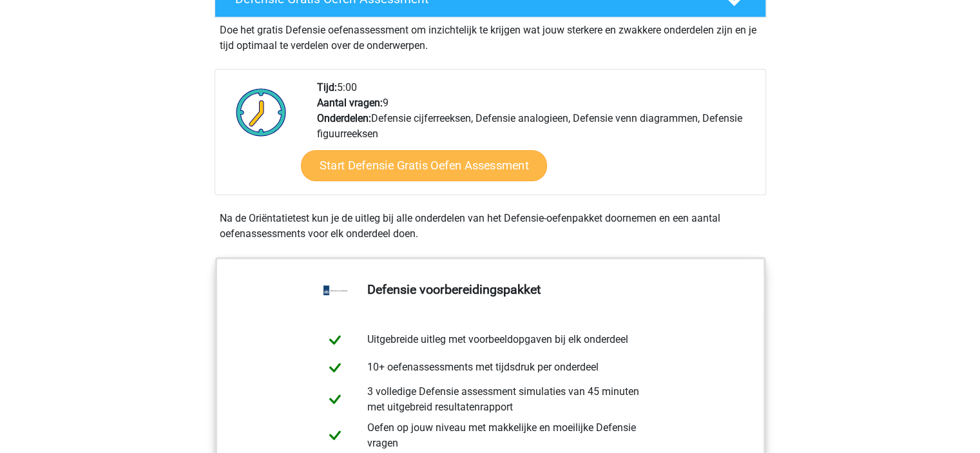 Image resolution: width=980 pixels, height=453 pixels. I want to click on a: Start Defensie Gratis Oefen Assessment, so click(424, 165).